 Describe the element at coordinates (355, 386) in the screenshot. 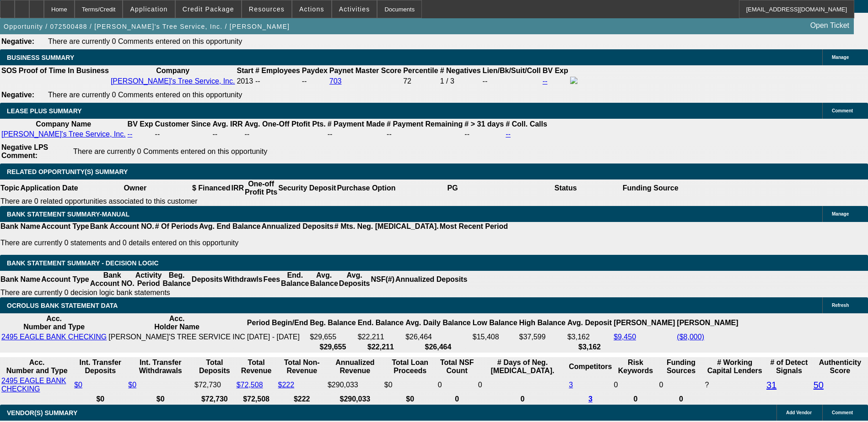

I see `div: $290,033` at that location.